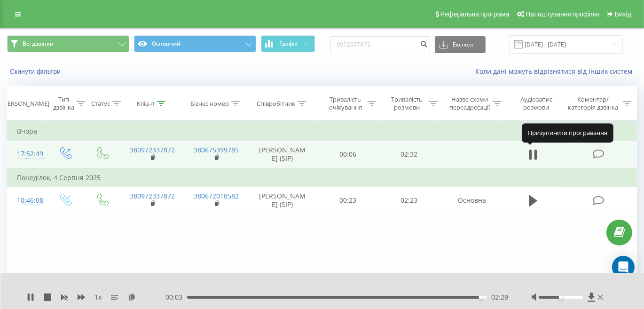 Image resolution: width=644 pixels, height=309 pixels. Describe the element at coordinates (499, 297) in the screenshot. I see `span: 02:29` at that location.